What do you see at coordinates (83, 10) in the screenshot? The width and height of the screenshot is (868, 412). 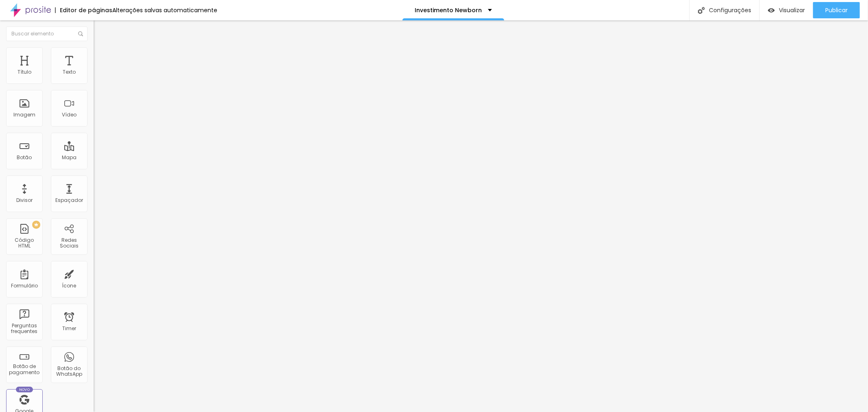 I see `div: Editor de páginas` at bounding box center [83, 10].